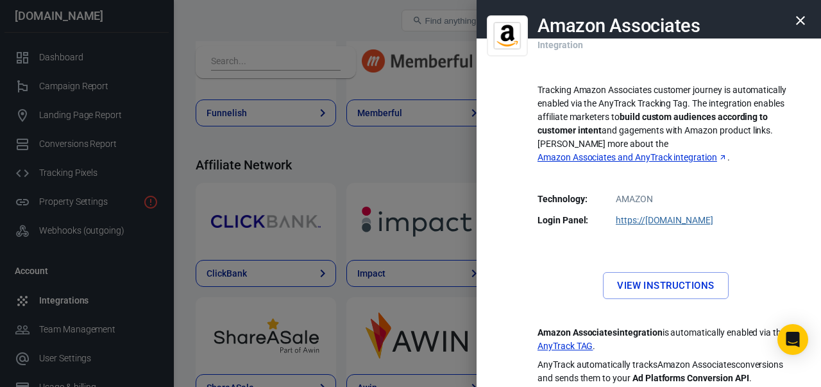  I want to click on dt: Login Panel:, so click(570, 220).